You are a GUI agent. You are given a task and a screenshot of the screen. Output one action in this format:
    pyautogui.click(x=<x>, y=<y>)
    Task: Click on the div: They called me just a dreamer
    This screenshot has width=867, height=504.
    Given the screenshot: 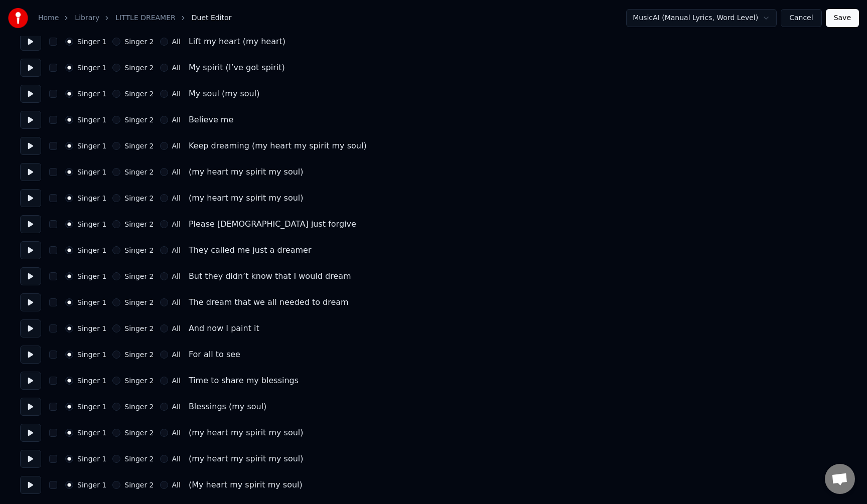 What is the action you would take?
    pyautogui.click(x=250, y=250)
    